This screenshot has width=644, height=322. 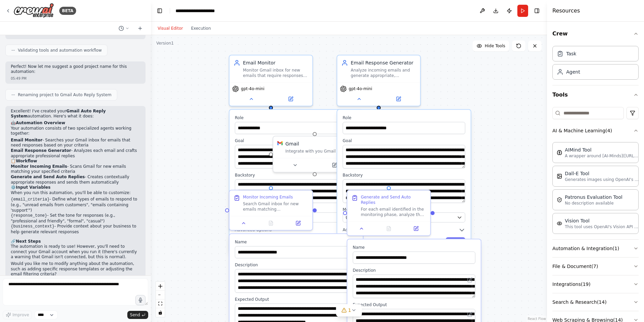 What do you see at coordinates (404, 230) in the screenshot?
I see `button: Advanced Options` at bounding box center [404, 230].